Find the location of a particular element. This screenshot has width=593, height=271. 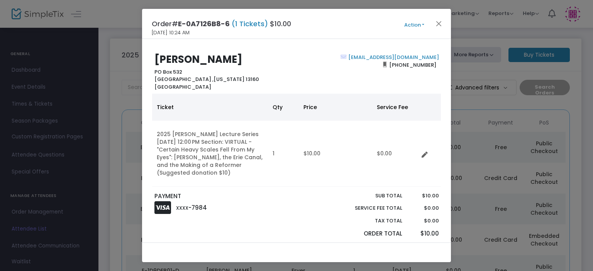

td: $0.00 is located at coordinates (395, 154).